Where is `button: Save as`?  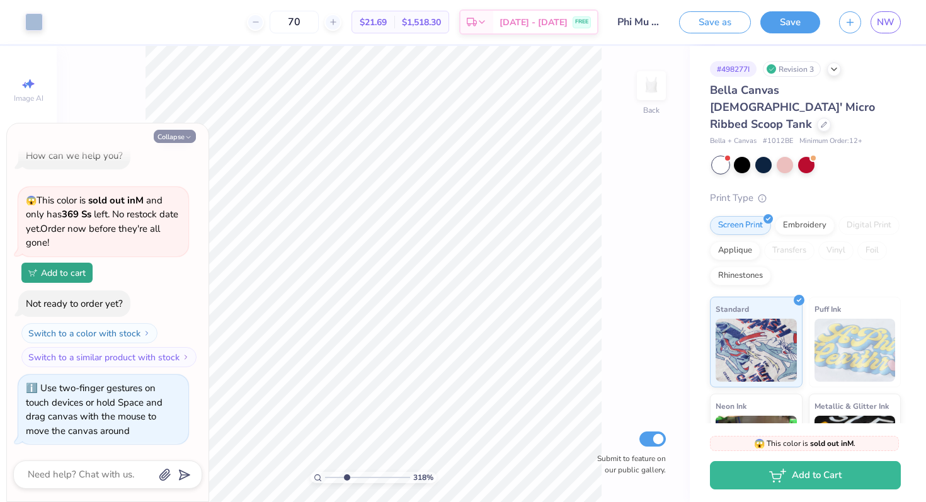
button: Save as is located at coordinates (715, 22).